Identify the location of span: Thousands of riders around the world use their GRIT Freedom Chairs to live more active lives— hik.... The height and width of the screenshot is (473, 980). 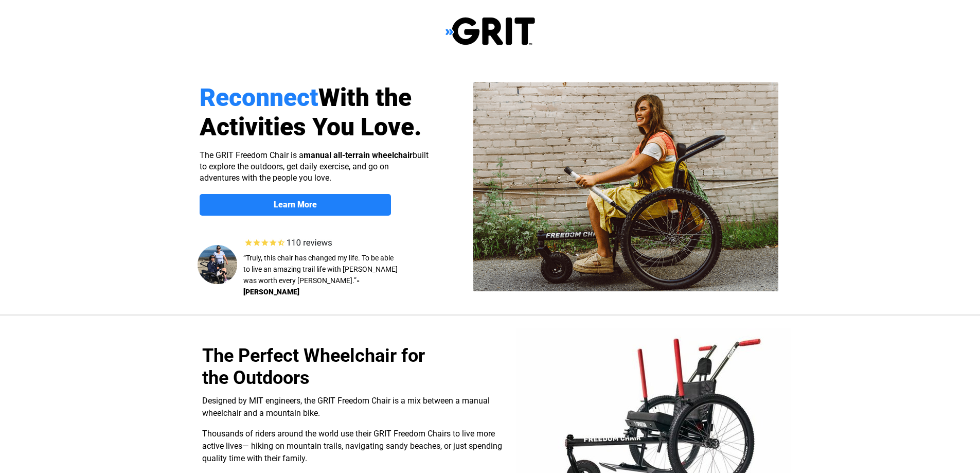
(352, 446).